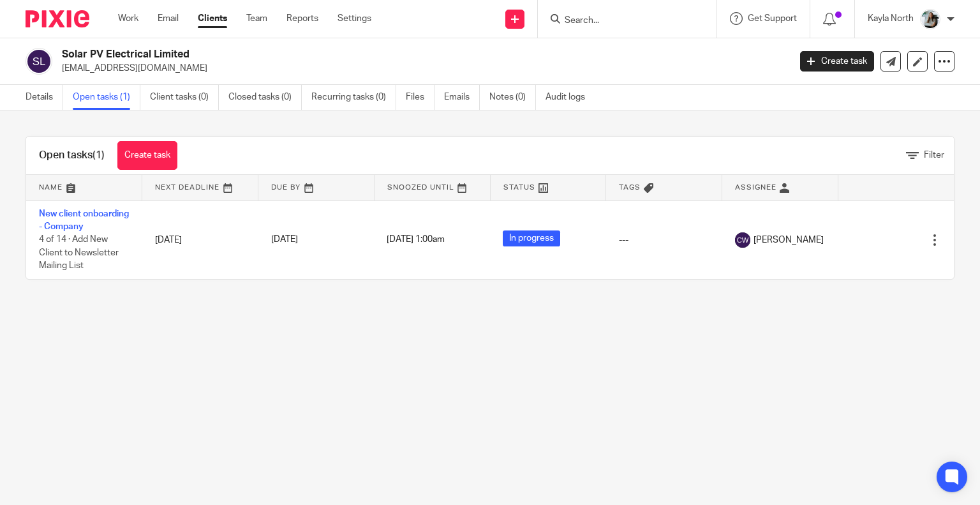 This screenshot has width=980, height=505. What do you see at coordinates (44, 97) in the screenshot?
I see `a: Details` at bounding box center [44, 97].